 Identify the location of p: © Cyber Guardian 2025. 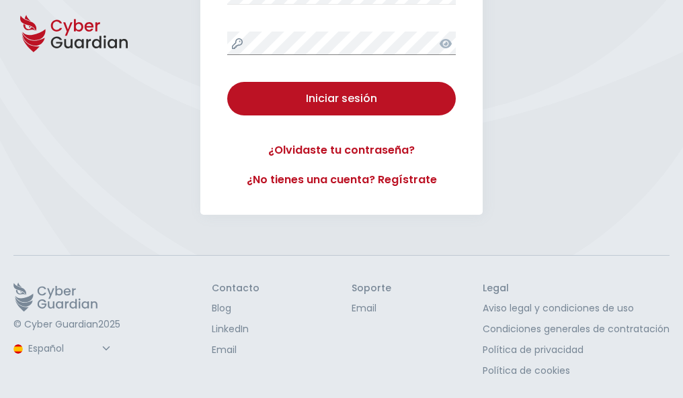
(67, 325).